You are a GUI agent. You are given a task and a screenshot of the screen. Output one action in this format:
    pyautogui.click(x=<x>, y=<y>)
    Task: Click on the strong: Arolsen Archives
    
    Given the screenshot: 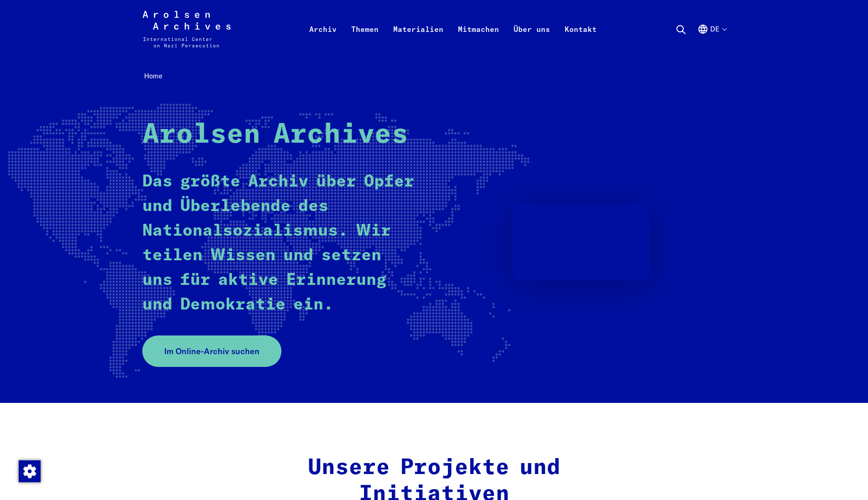 What is the action you would take?
    pyautogui.click(x=275, y=135)
    